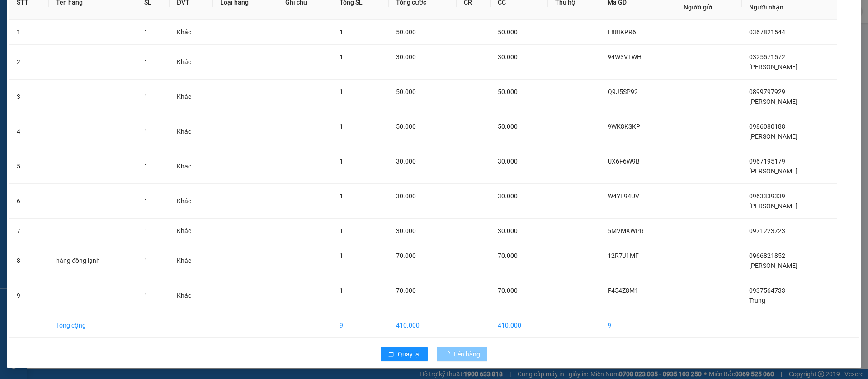  Describe the element at coordinates (29, 261) in the screenshot. I see `td: 8` at that location.